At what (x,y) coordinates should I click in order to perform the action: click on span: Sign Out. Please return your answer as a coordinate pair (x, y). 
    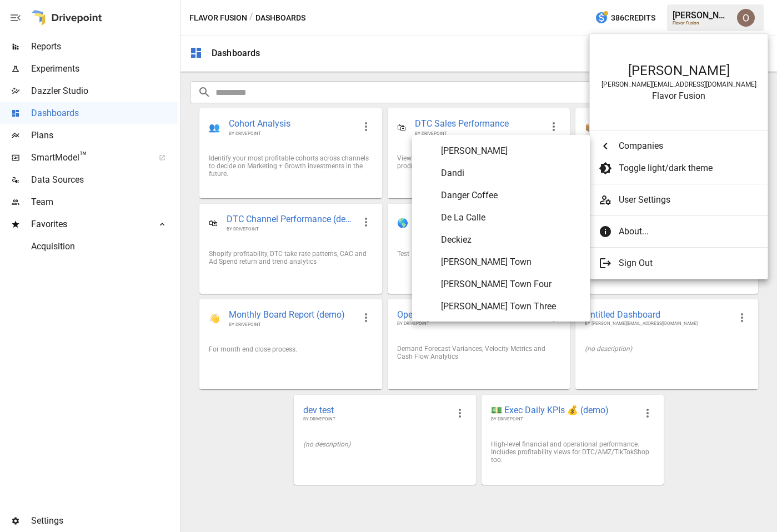
    Looking at the image, I should click on (689, 263).